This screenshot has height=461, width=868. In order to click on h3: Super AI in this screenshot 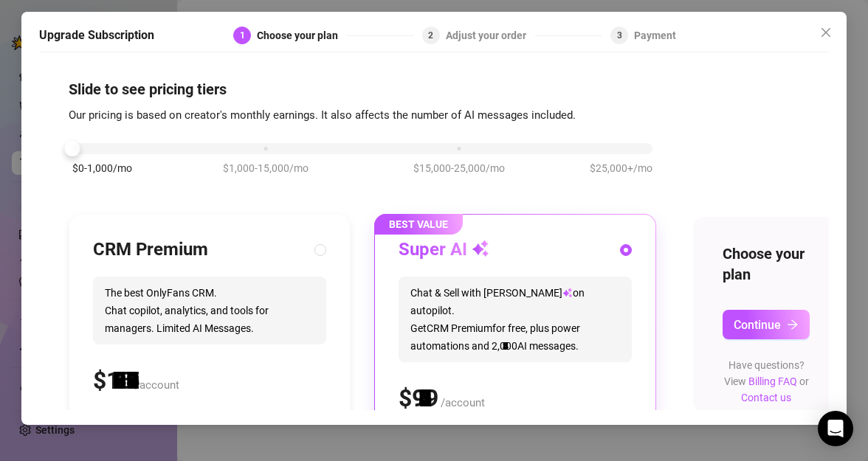, I will do `click(443, 250)`.